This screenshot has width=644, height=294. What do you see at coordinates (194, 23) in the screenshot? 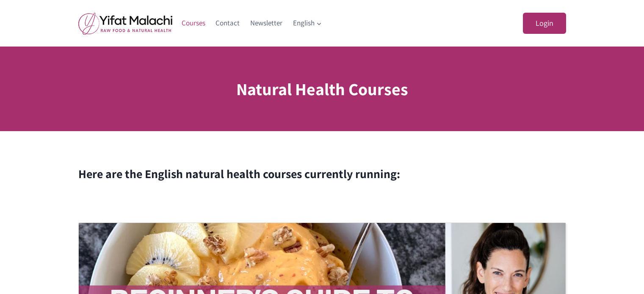
I see `a: Courses` at bounding box center [194, 23].